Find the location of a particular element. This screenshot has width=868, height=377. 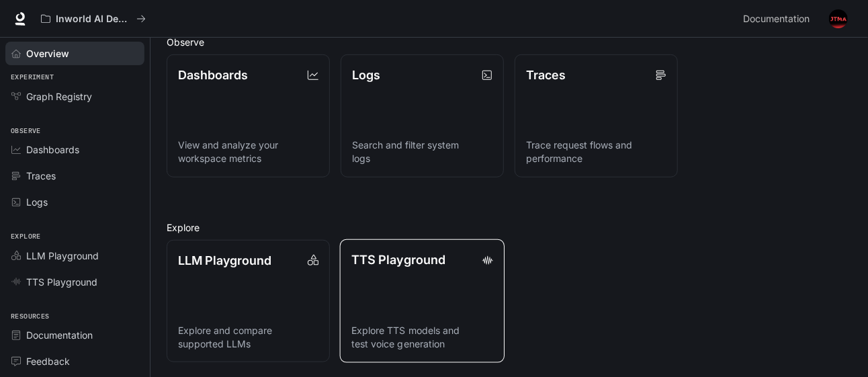

a: TTS Playground is located at coordinates (75, 281).